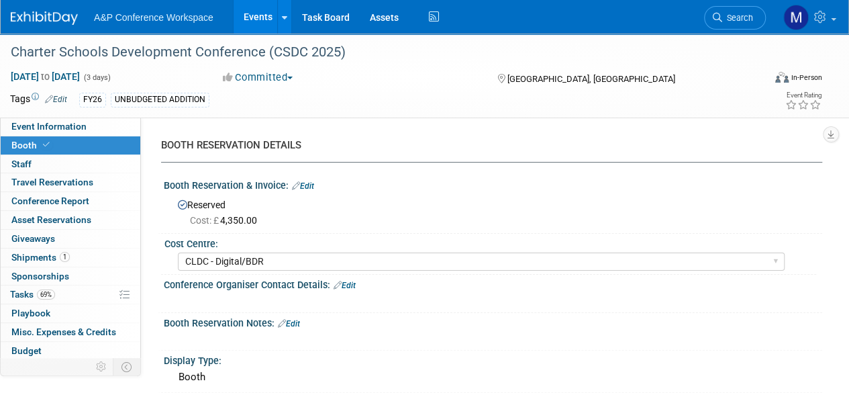  I want to click on img: Mark Strong, so click(796, 17).